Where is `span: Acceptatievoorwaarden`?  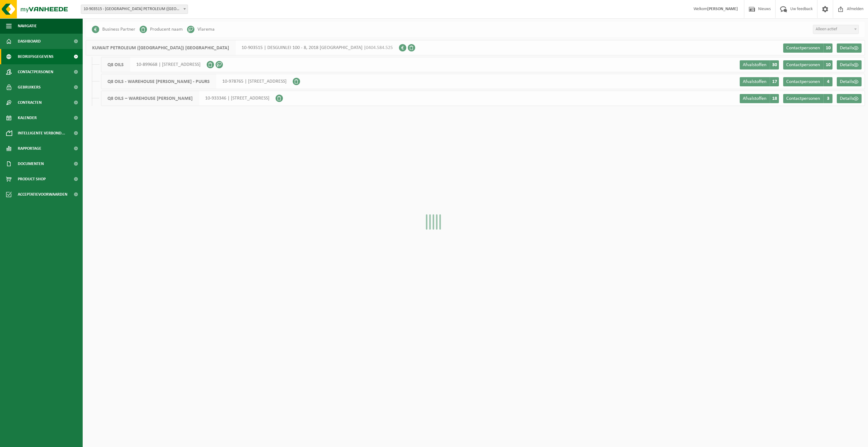 span: Acceptatievoorwaarden is located at coordinates (43, 195).